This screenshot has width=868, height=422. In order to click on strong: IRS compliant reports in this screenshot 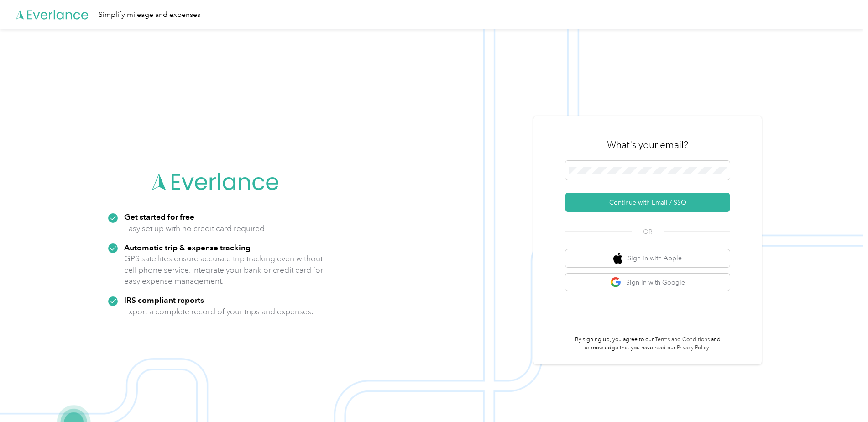, I will do `click(163, 300)`.